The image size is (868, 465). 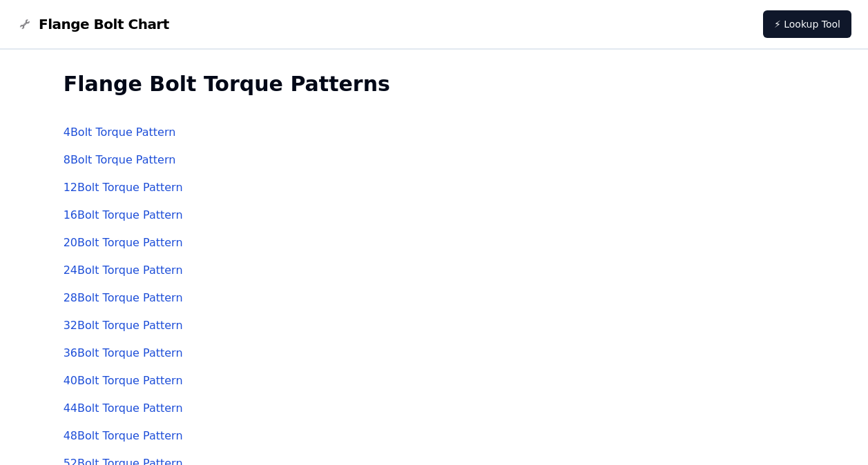 What do you see at coordinates (807, 24) in the screenshot?
I see `a: ⚡ Lookup Tool` at bounding box center [807, 24].